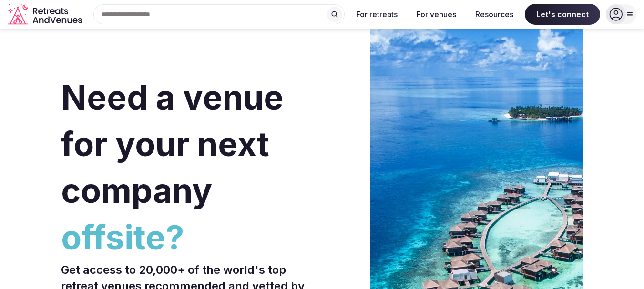 The width and height of the screenshot is (644, 289). Describe the element at coordinates (437, 15) in the screenshot. I see `button: For venues` at that location.